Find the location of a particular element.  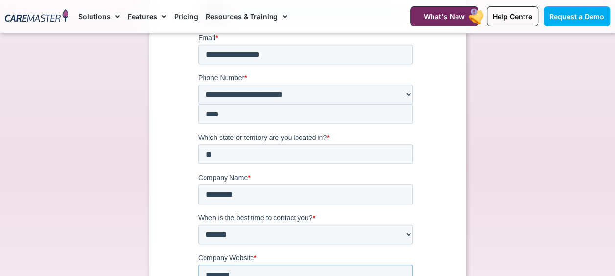

img: CareMaster Logo is located at coordinates (37, 16).